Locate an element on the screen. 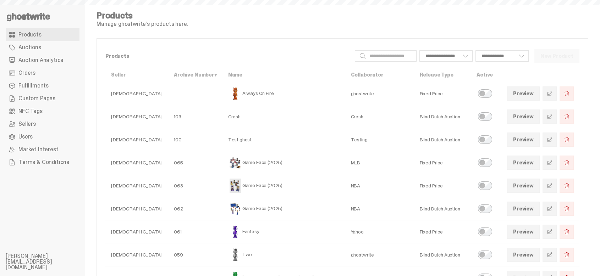  span: Market Interest is located at coordinates (38, 150).